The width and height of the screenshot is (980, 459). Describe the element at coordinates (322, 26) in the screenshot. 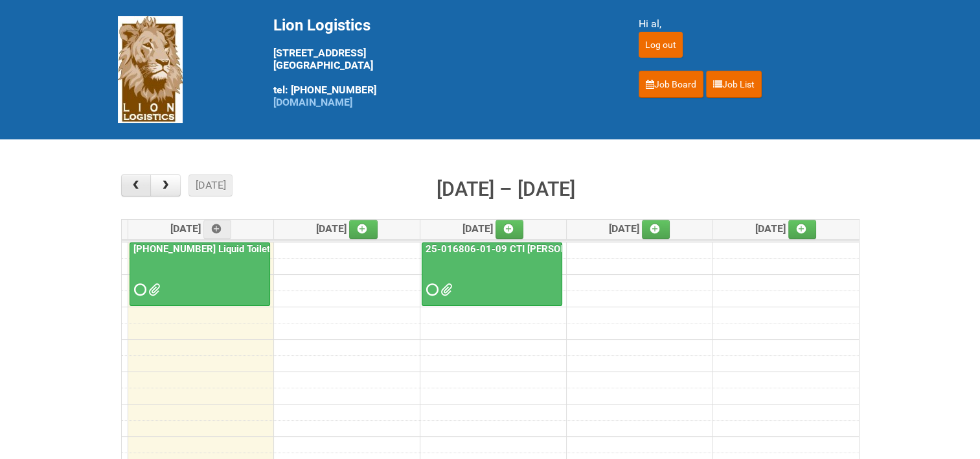

I see `span: Lion Logistics` at that location.